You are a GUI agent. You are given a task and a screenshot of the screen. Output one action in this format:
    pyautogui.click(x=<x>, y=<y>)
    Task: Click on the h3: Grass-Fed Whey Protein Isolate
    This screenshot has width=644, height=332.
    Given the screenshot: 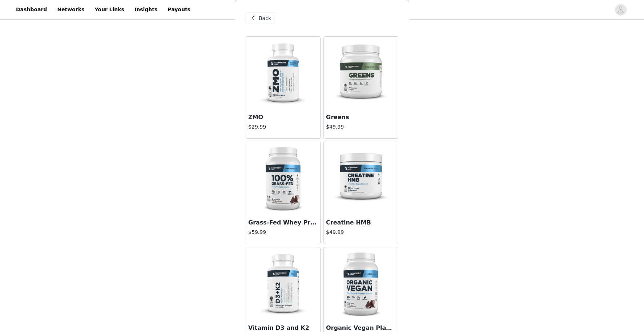 What is the action you would take?
    pyautogui.click(x=283, y=223)
    